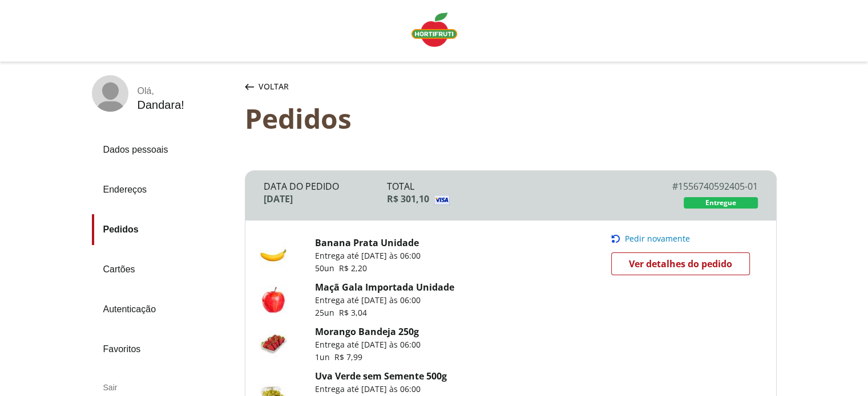  I want to click on div: Olá ,, so click(161, 91).